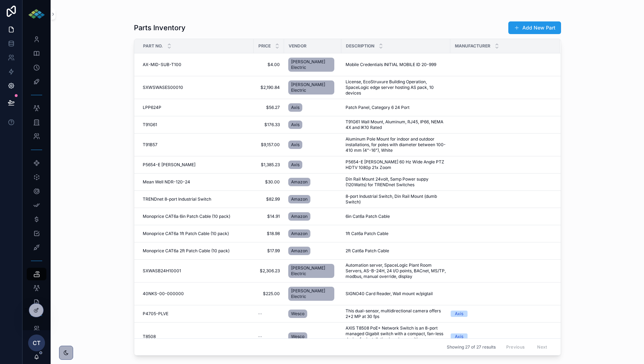 This screenshot has height=364, width=644. Describe the element at coordinates (391, 65) in the screenshot. I see `span: Mobile Credentials INITIAL MOBILE ID 20-999` at that location.